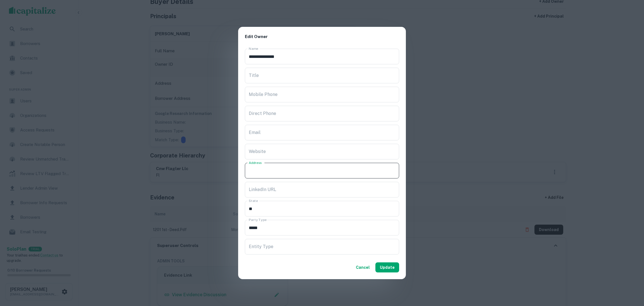 Image resolution: width=644 pixels, height=306 pixels. I want to click on label: State, so click(253, 201).